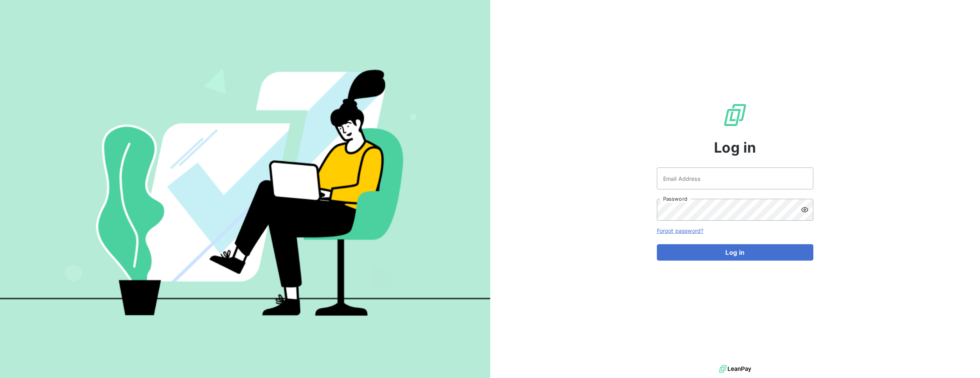 The width and height of the screenshot is (980, 378). I want to click on span: Log in, so click(734, 148).